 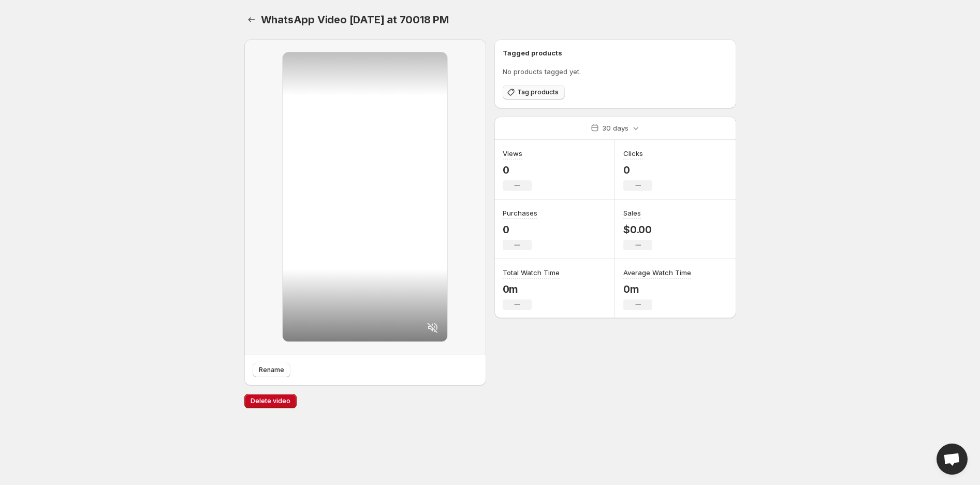 I want to click on span: Delete video, so click(x=270, y=401).